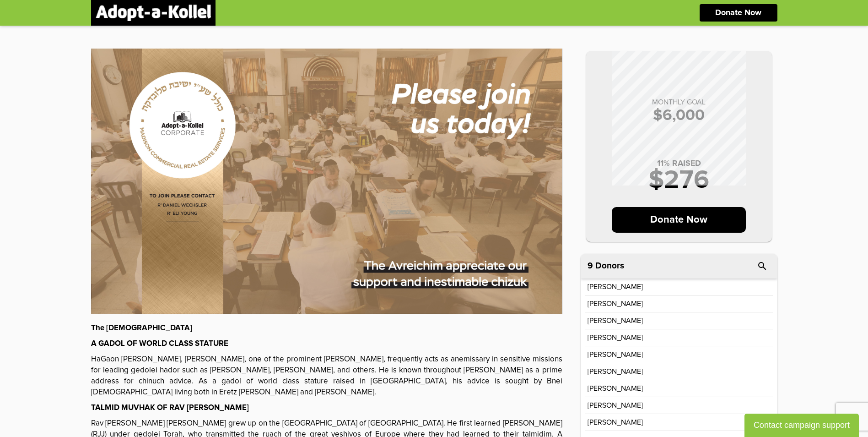 This screenshot has width=868, height=437. Describe the element at coordinates (762, 266) in the screenshot. I see `i: search` at that location.